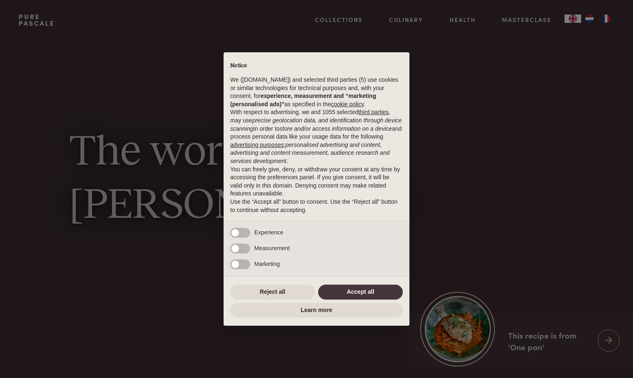  I want to click on em: precise geolocation data, and identification through device scanning, so click(316, 125).